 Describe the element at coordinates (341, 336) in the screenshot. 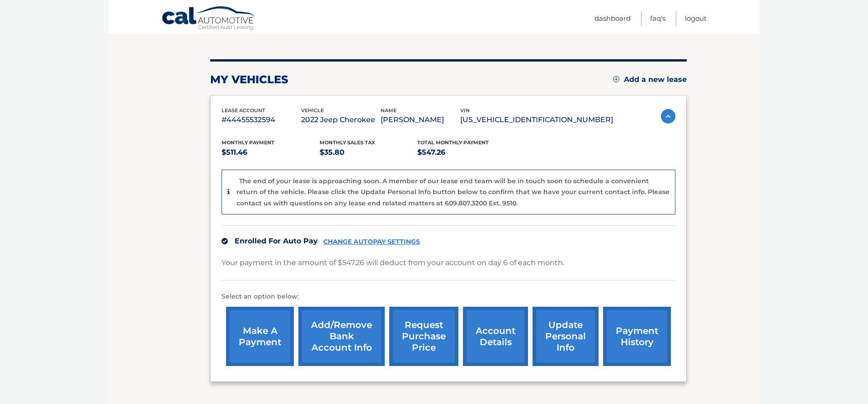

I see `a: Add/Remove bank account info` at that location.